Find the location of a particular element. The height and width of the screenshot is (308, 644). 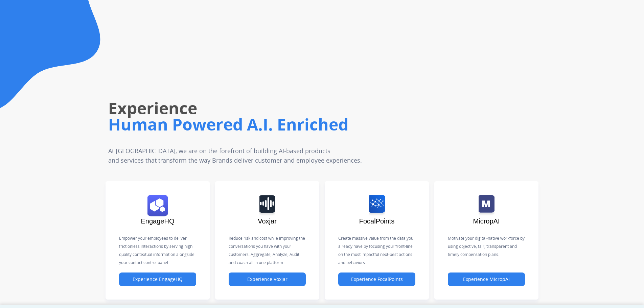

span: EngageHQ is located at coordinates (158, 221).